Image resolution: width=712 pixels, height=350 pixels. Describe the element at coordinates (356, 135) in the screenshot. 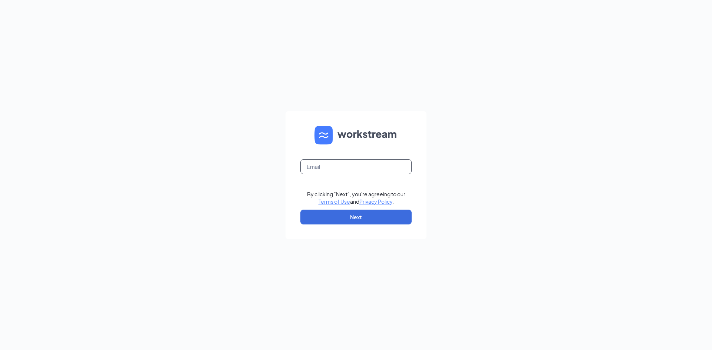

I see `img: WS logo and Workstream text` at that location.